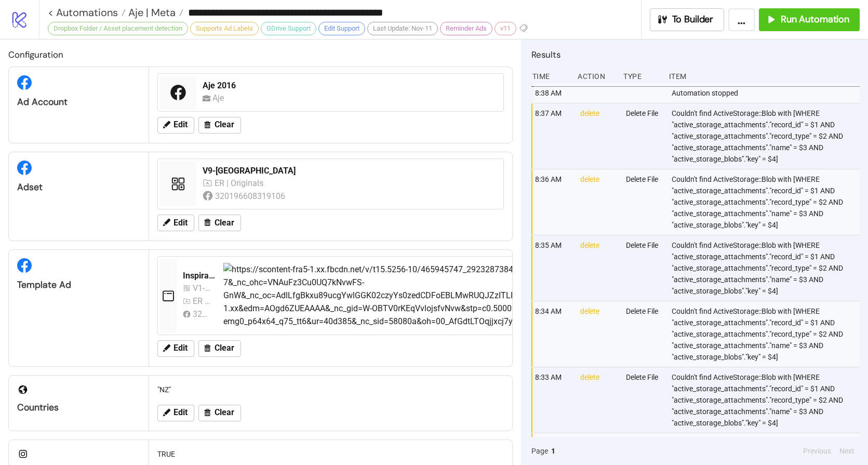 This screenshot has width=868, height=465. I want to click on div: Countries, so click(78, 407).